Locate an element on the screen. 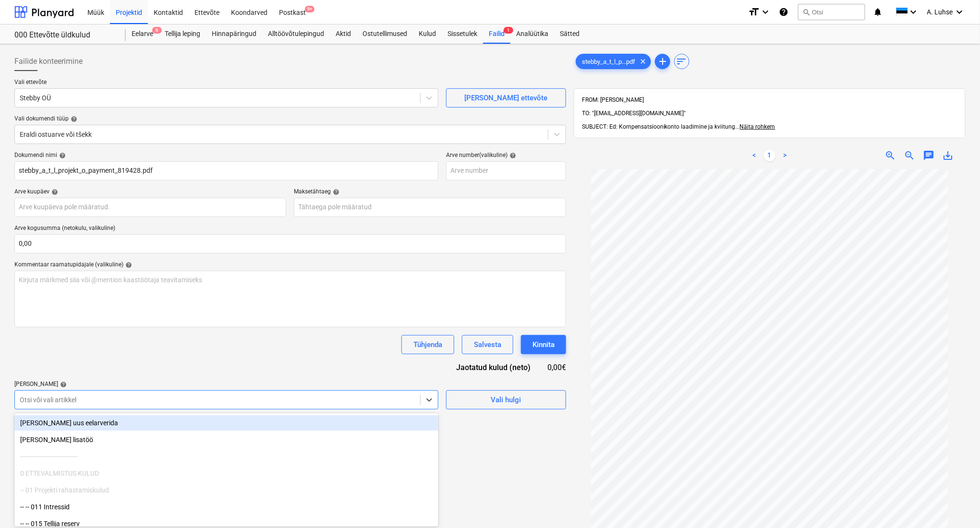 The image size is (980, 528). span: 9+ is located at coordinates (310, 9).